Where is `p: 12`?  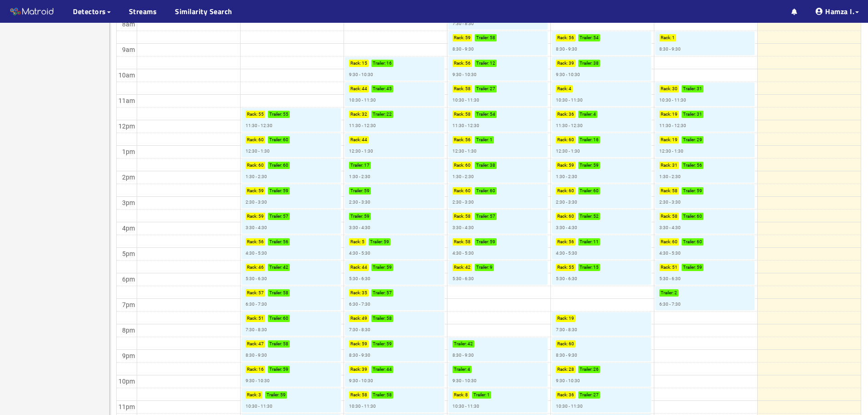 p: 12 is located at coordinates (493, 63).